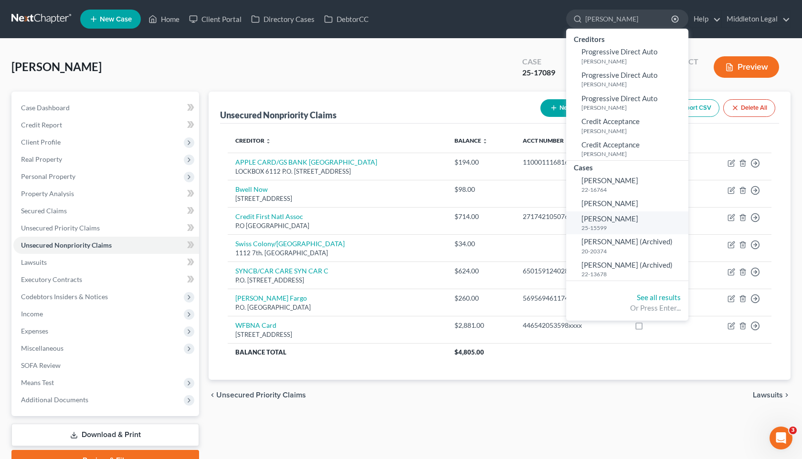 The height and width of the screenshot is (459, 802). Describe the element at coordinates (66, 245) in the screenshot. I see `span: Unsecured Nonpriority Claims` at that location.